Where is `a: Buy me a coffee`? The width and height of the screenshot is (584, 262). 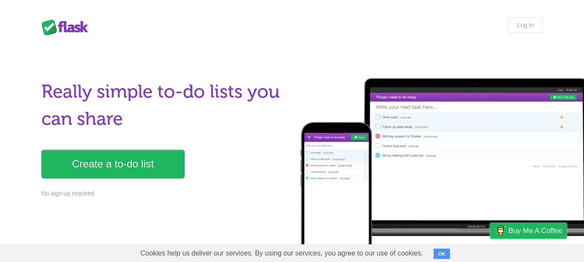
a: Buy me a coffee is located at coordinates (528, 231).